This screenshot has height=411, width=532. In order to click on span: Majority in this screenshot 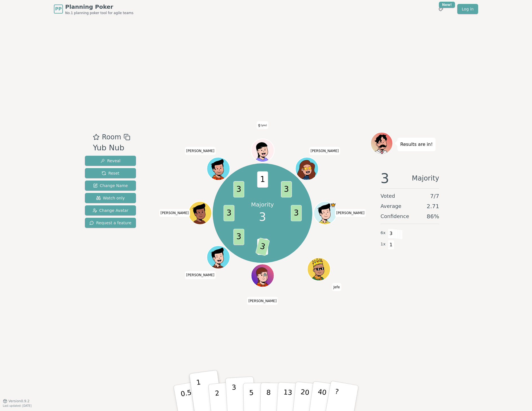, I will do `click(425, 178)`.